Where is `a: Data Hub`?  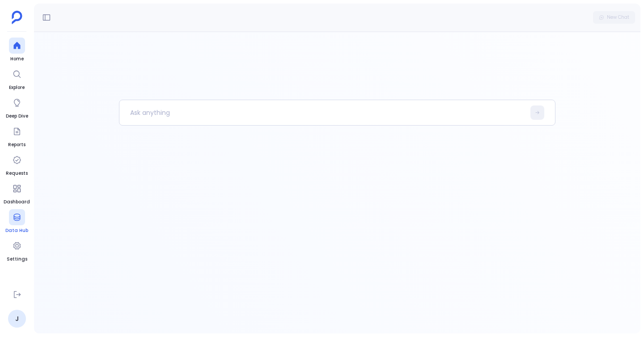 a: Data Hub is located at coordinates (17, 221).